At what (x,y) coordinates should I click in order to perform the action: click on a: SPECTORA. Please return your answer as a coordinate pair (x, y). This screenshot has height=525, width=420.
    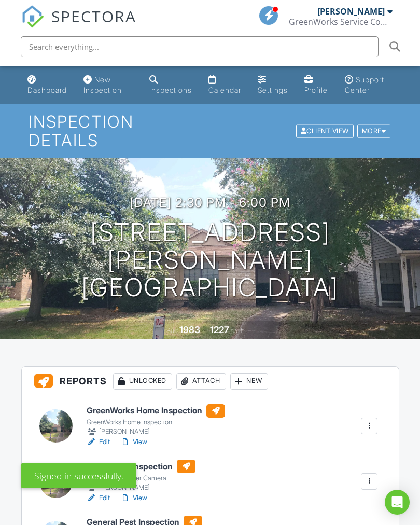
    Looking at the image, I should click on (79, 25).